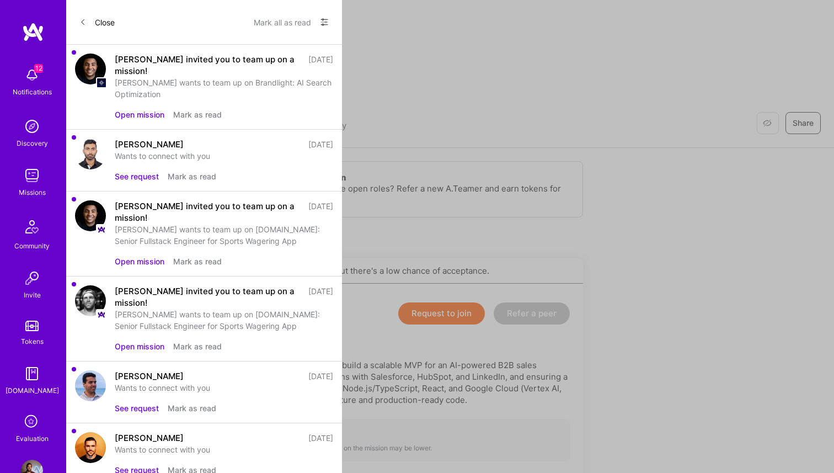  What do you see at coordinates (32, 175) in the screenshot?
I see `img: teamwork` at bounding box center [32, 175].